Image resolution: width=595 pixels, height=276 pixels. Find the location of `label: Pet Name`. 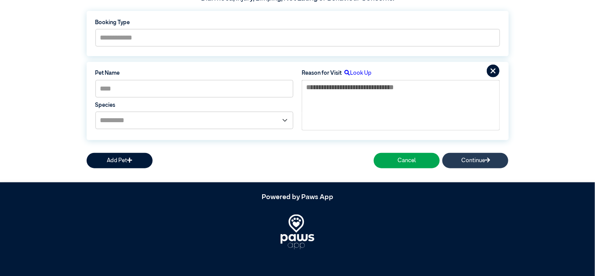

label: Pet Name is located at coordinates (194, 73).